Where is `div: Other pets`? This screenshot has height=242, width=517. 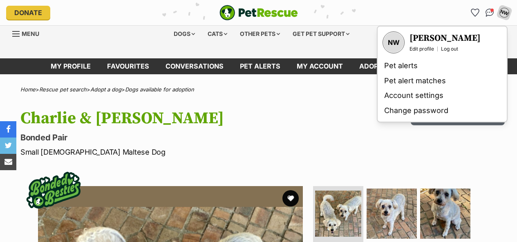
div: Other pets is located at coordinates (260, 34).